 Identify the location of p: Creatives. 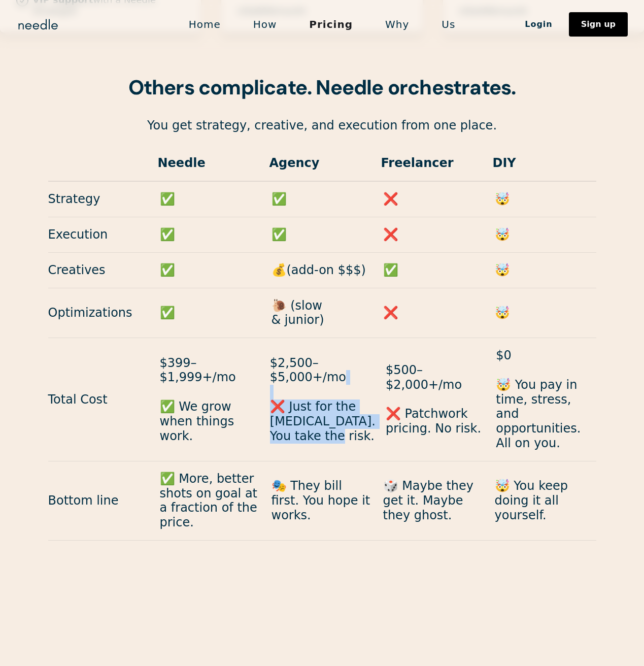
(99, 270).